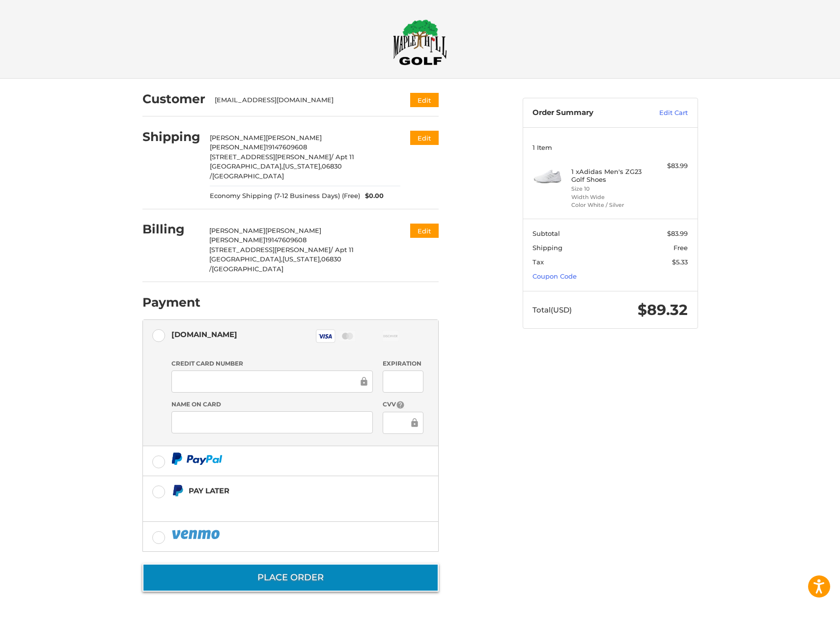 This screenshot has width=840, height=627. What do you see at coordinates (403, 404) in the screenshot?
I see `label: CVV` at bounding box center [403, 404].